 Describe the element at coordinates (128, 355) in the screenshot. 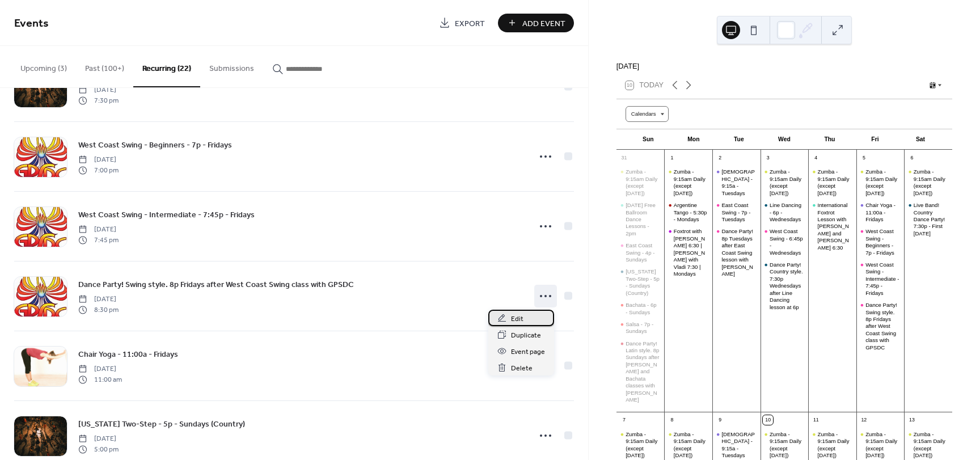

I see `span: Chair Yoga - 11:00a - Fridays` at that location.